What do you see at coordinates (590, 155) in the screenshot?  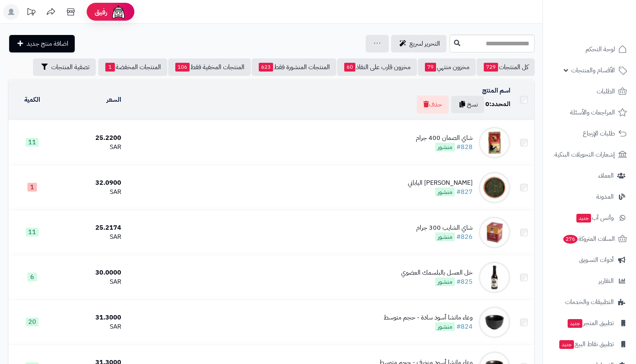 I see `a: إشعارات التحويلات البنكية` at bounding box center [590, 155].